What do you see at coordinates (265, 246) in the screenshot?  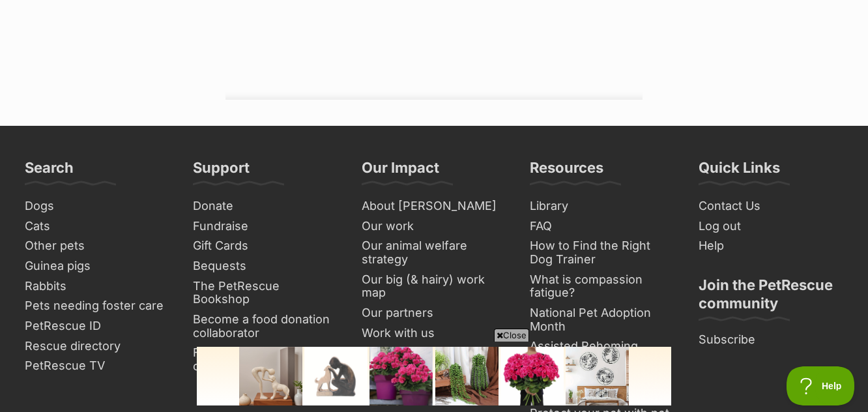 I see `a: Gift Cards` at bounding box center [265, 246].